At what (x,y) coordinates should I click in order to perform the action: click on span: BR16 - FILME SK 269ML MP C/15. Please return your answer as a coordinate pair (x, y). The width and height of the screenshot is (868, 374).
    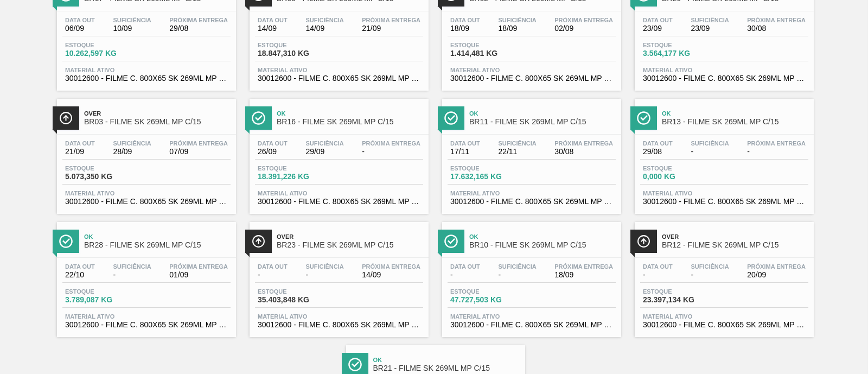
    Looking at the image, I should click on (350, 121).